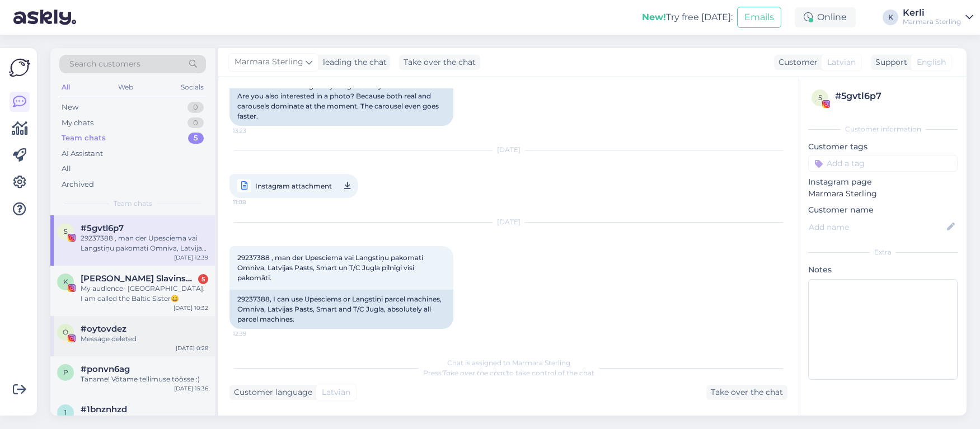  What do you see at coordinates (65, 412) in the screenshot?
I see `span: 1` at bounding box center [65, 412].